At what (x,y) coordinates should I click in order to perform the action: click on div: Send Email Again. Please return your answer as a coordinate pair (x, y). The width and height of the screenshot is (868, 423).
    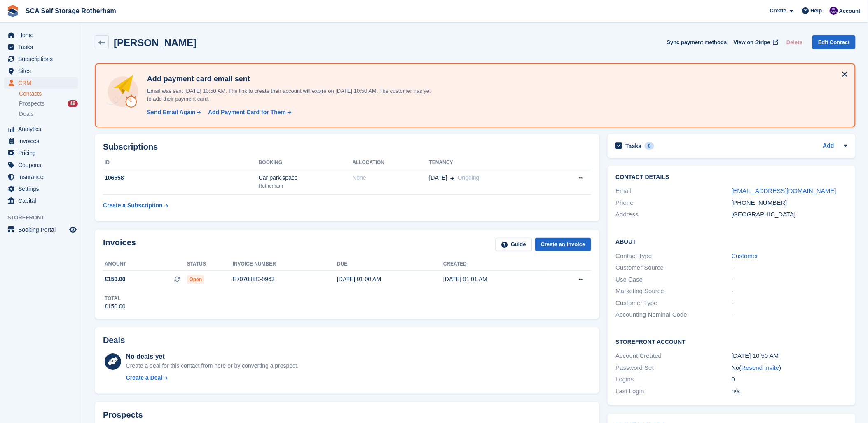
    Looking at the image, I should click on (171, 112).